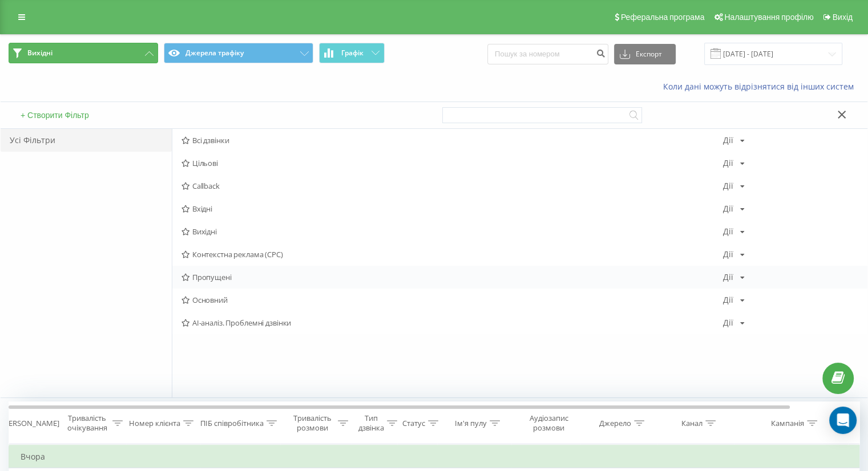 The height and width of the screenshot is (471, 868). What do you see at coordinates (452, 323) in the screenshot?
I see `span: AI-аналіз. Проблемні дзвінки` at bounding box center [452, 323].